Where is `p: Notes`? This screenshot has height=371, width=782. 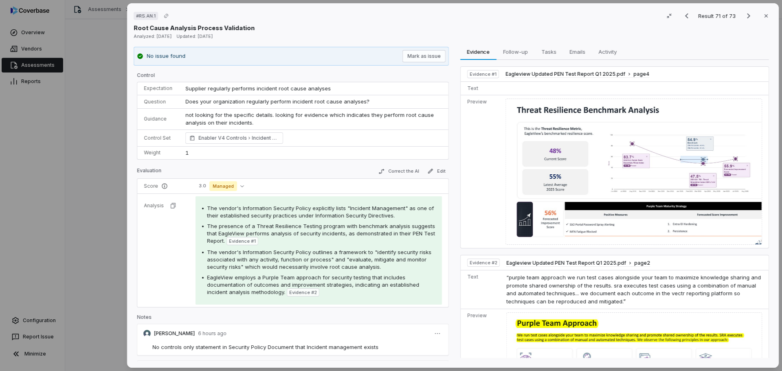 p: Notes is located at coordinates (293, 319).